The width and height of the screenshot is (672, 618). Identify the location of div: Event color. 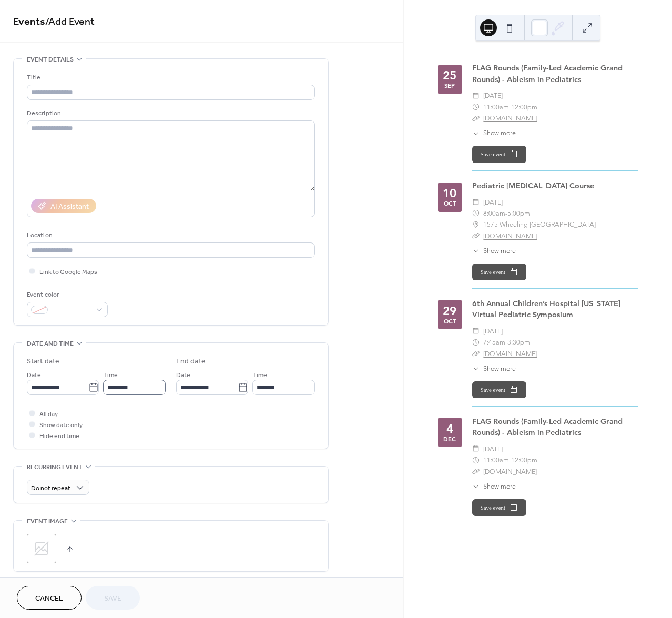
(66, 294).